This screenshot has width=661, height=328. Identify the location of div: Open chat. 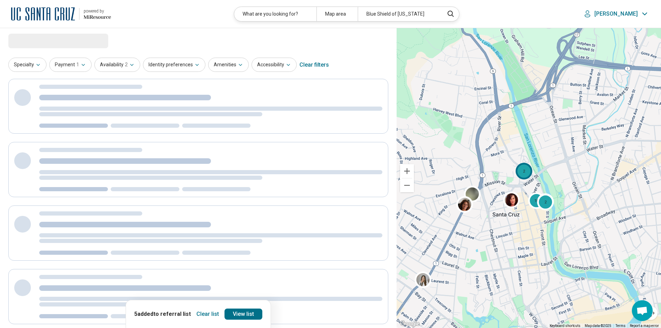
(642, 310).